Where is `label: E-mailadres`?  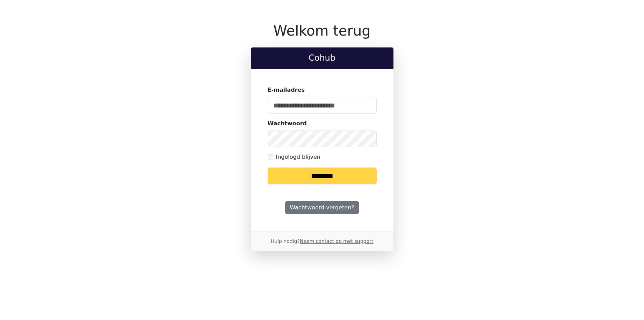
label: E-mailadres is located at coordinates (286, 90).